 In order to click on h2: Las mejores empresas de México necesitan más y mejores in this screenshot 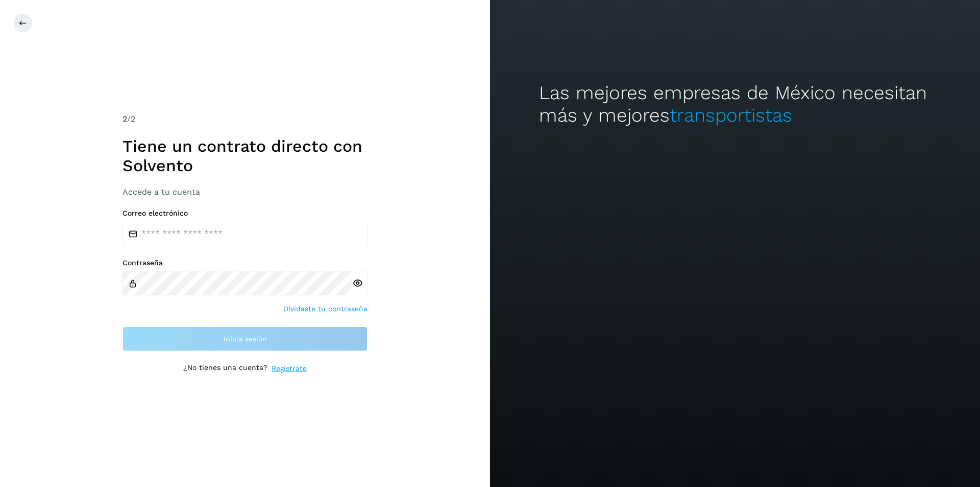, I will do `click(735, 104)`.